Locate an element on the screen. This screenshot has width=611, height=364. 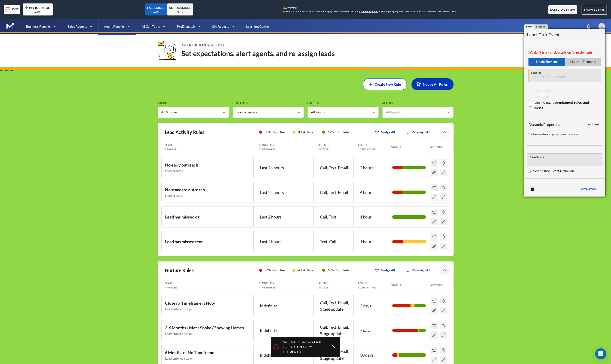
span: AGENT ACTION TIME is located at coordinates (370, 147).